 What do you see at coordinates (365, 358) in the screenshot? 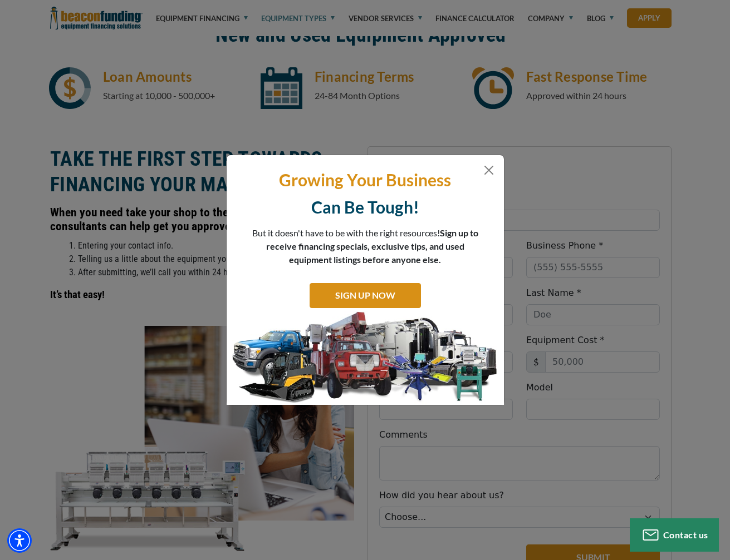
I see `img: subscribe-modal.jpg` at bounding box center [365, 358].